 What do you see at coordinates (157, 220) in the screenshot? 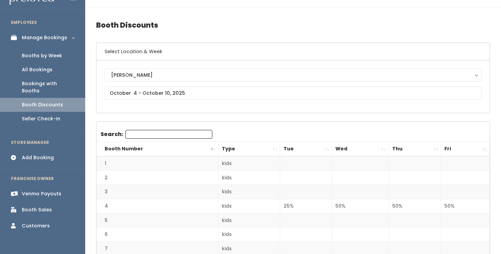
I see `td: 5` at bounding box center [157, 220].